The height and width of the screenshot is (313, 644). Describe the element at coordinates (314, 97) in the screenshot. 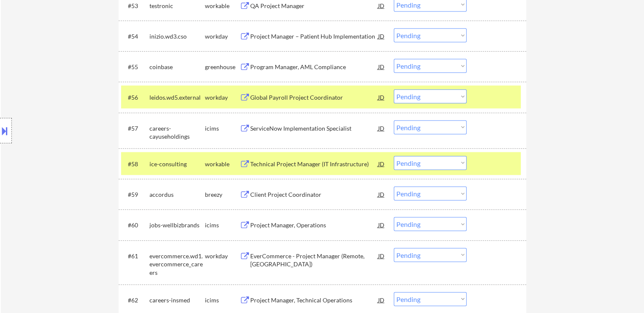

I see `div: Global Payroll Project Coordinator` at that location.